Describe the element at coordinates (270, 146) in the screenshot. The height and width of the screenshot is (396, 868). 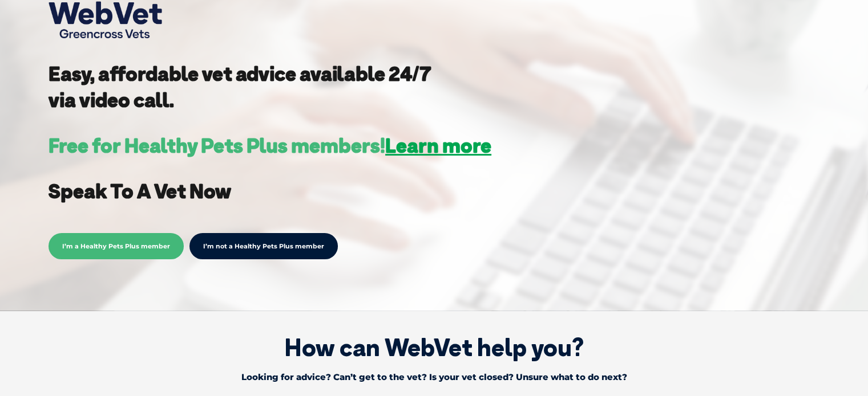
I see `h3: Free for Healthy Pets Plus members!` at that location.